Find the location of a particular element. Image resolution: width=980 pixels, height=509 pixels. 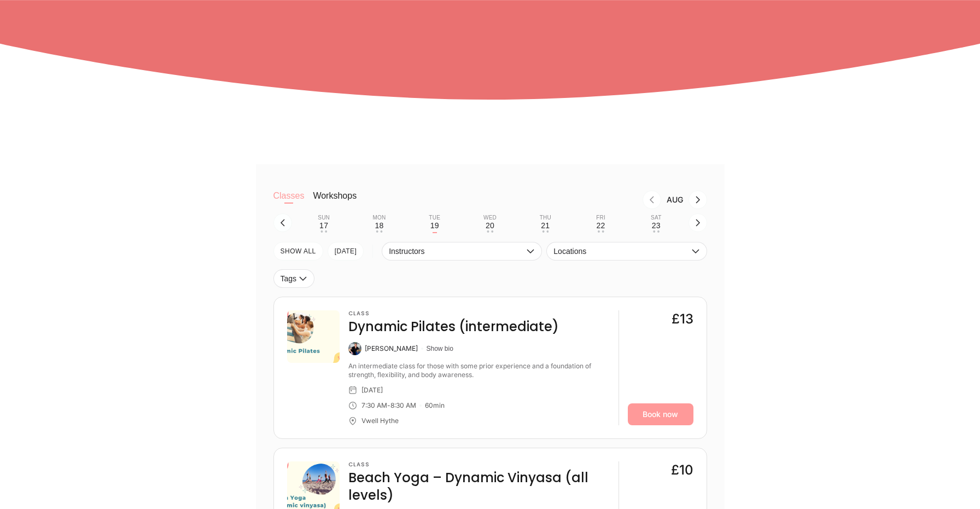

div: £10 is located at coordinates (682, 470).